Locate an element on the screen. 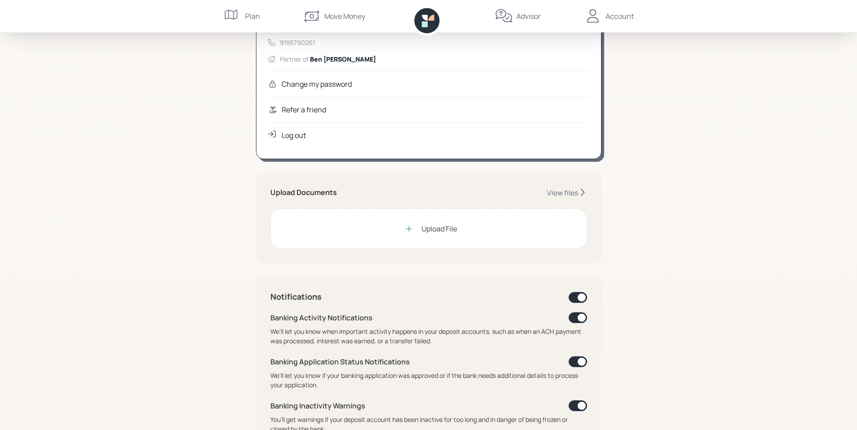  div: Plan is located at coordinates (252, 16).